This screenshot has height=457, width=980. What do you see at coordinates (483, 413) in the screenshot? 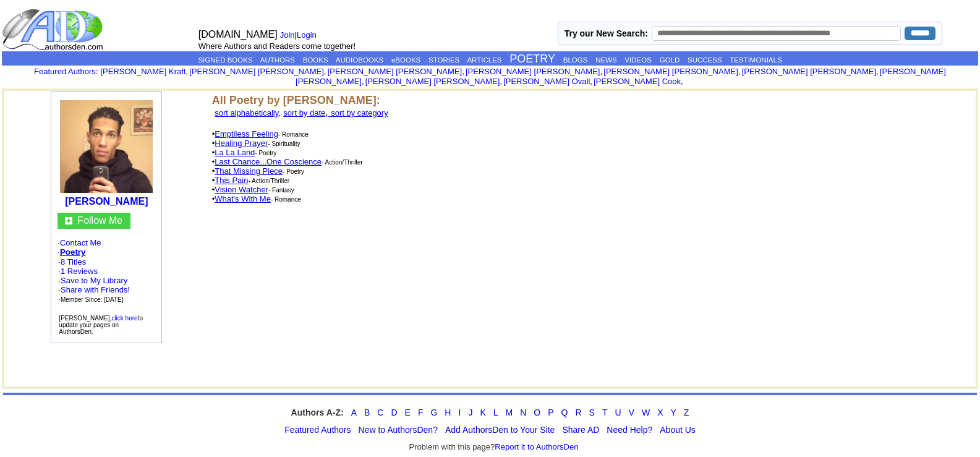
I see `a: K` at bounding box center [483, 413].